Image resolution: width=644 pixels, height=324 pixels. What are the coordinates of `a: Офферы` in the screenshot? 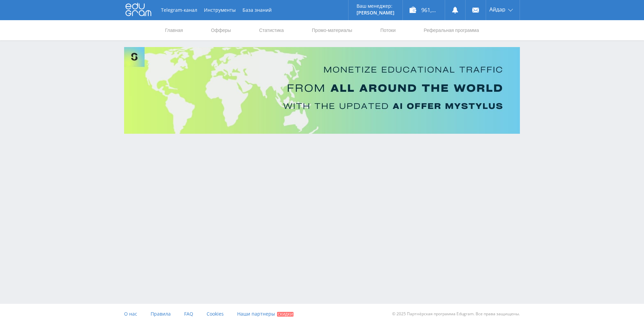 It's located at (221, 30).